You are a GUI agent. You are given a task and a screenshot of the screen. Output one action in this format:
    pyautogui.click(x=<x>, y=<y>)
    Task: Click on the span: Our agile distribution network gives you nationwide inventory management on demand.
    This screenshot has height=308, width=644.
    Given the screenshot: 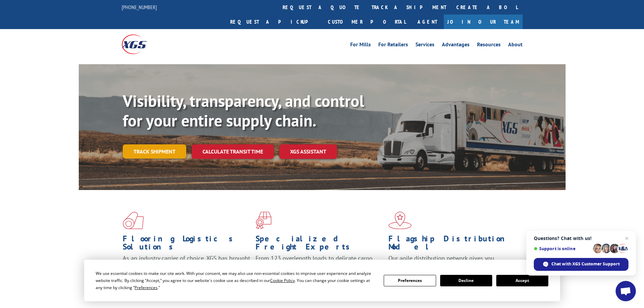 What is the action you would take?
    pyautogui.click(x=451, y=262)
    